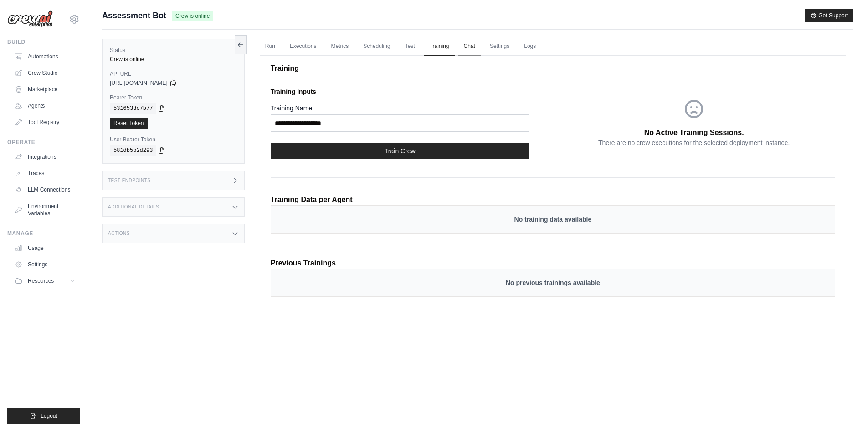 The image size is (868, 431). Describe the element at coordinates (45, 190) in the screenshot. I see `a: LLM Connections` at that location.